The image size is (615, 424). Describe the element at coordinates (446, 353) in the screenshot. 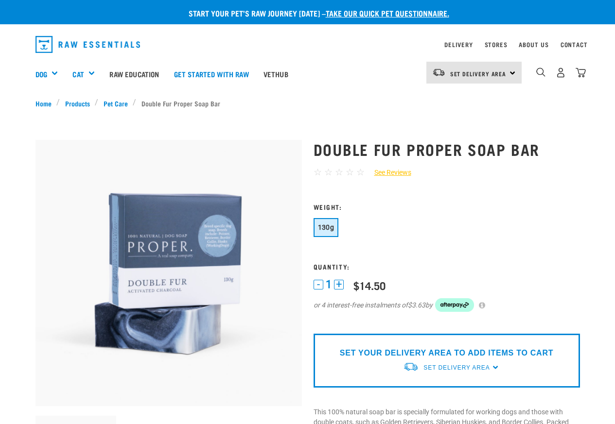

I see `p: SET YOUR DELIVERY AREA TO ADD ITEMS TO CART` at that location.